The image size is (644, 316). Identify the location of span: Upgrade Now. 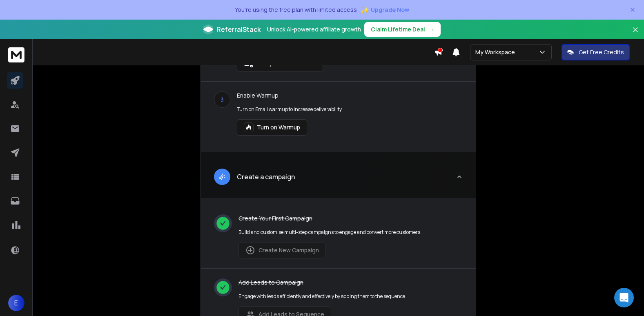
(390, 10).